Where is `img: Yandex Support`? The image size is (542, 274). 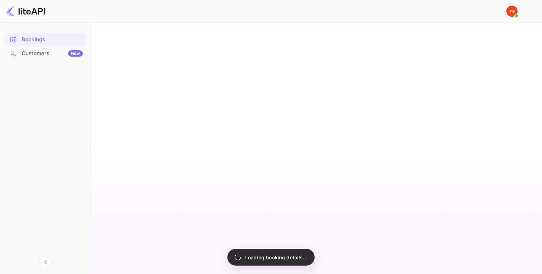
img: Yandex Support is located at coordinates (512, 11).